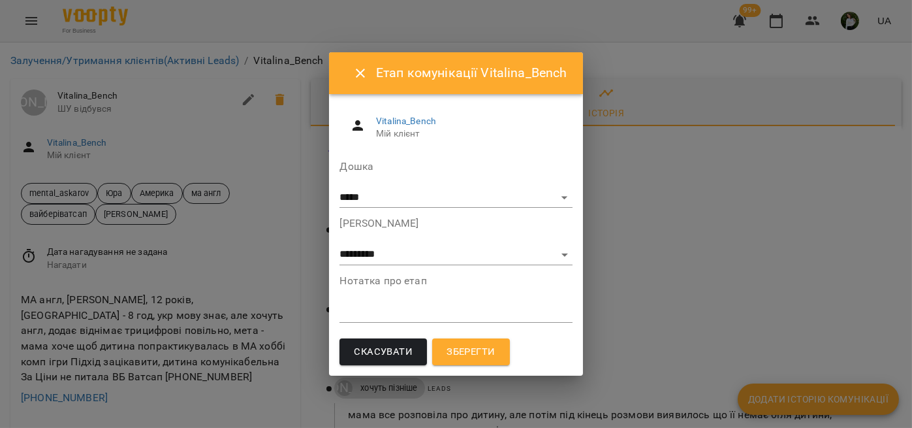  Describe the element at coordinates (406, 121) in the screenshot. I see `a: Vitalina_Bench` at that location.